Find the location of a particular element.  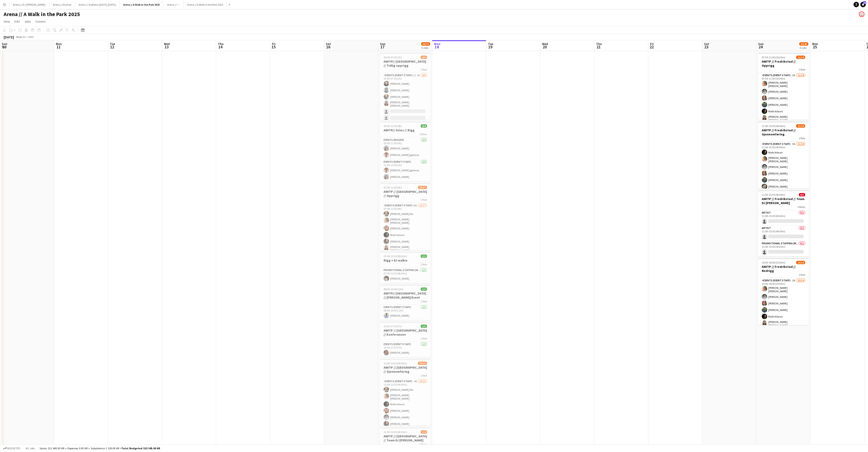

div: 15:30-18:00 (2h30m)10/14AWITP // Fredrikstad // Nedrigg1 RoleEvents (Event Staff)3A10/1415:30-18:... is located at coordinates (783, 291).